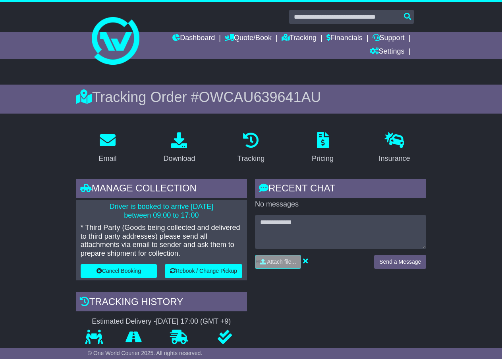  What do you see at coordinates (119, 271) in the screenshot?
I see `button: Cancel Booking` at bounding box center [119, 271].